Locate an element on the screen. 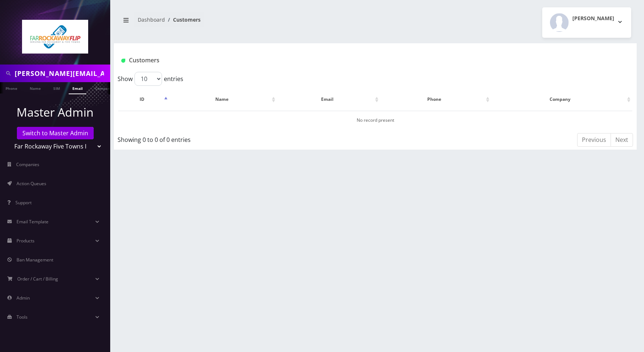  label: Show entries is located at coordinates (150, 79).